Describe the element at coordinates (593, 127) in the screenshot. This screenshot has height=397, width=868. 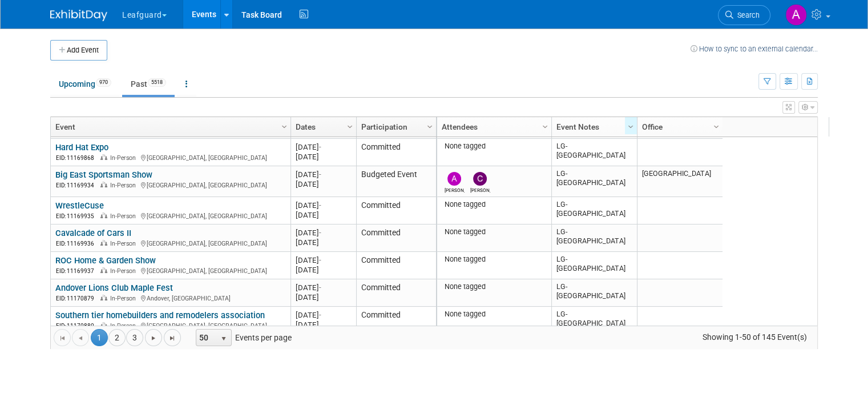
I see `a: Event Notes` at that location.